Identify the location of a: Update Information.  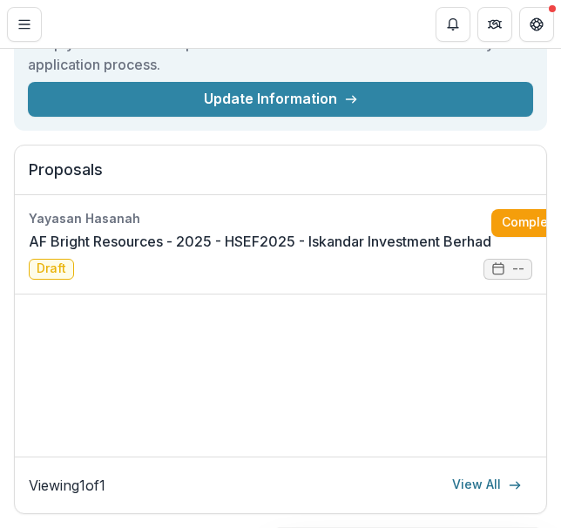
(280, 99).